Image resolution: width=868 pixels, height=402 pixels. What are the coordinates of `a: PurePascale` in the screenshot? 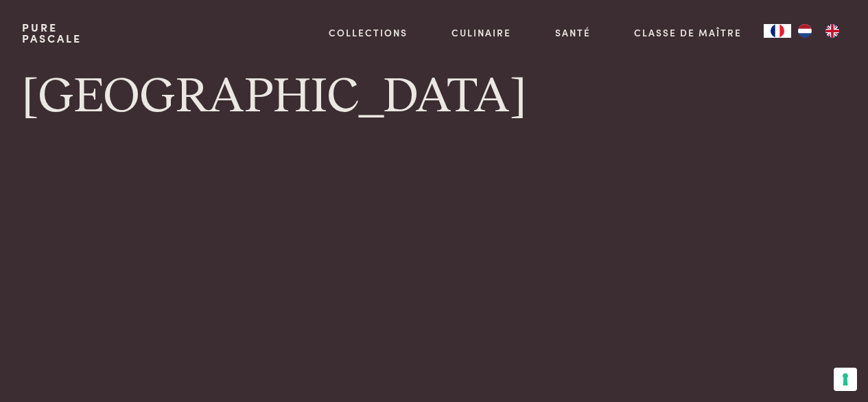 It's located at (51, 33).